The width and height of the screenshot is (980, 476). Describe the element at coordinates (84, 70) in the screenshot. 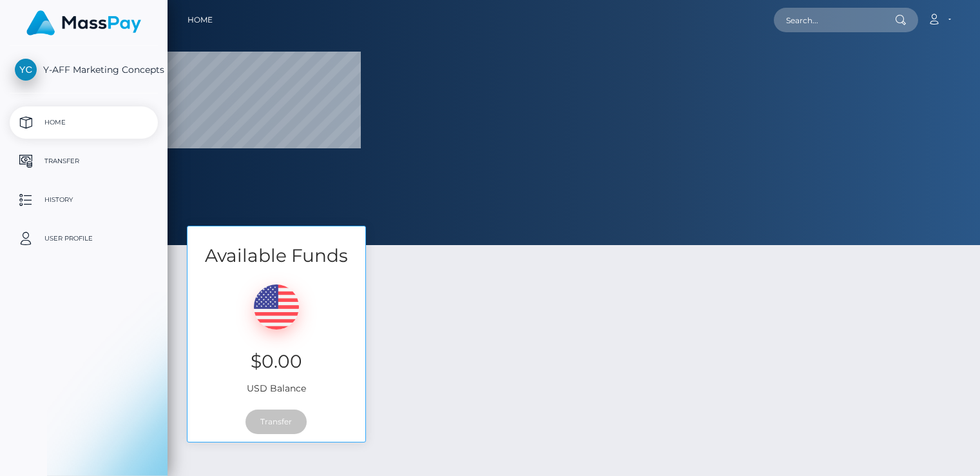

I see `span: Y-AFF Marketing Concepts` at that location.